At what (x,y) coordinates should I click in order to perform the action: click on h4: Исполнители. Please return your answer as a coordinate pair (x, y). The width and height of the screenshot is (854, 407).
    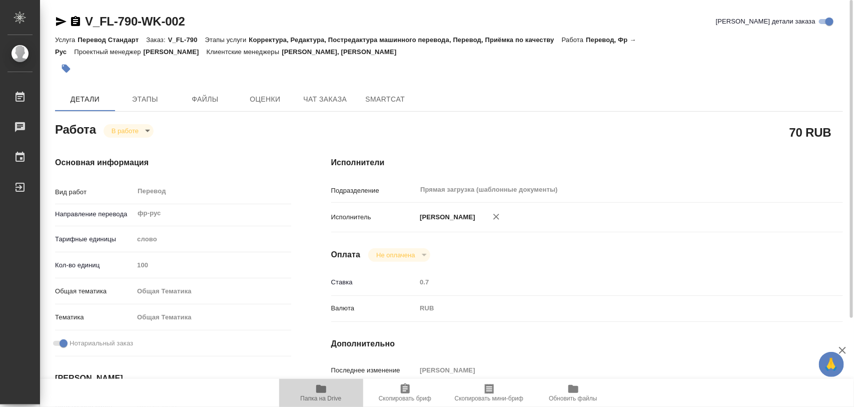
    Looking at the image, I should click on (587, 163).